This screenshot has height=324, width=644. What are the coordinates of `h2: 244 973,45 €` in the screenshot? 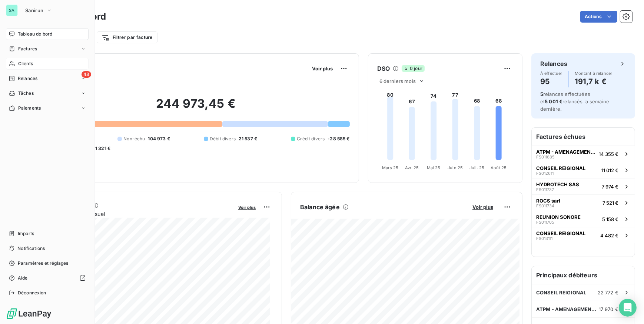 It's located at (196, 107).